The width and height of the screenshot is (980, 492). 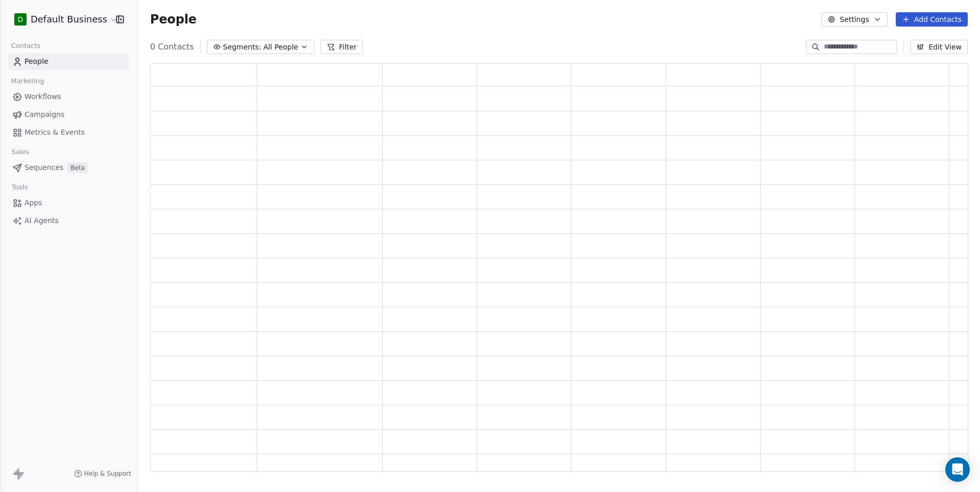 I want to click on a: Apps, so click(x=69, y=203).